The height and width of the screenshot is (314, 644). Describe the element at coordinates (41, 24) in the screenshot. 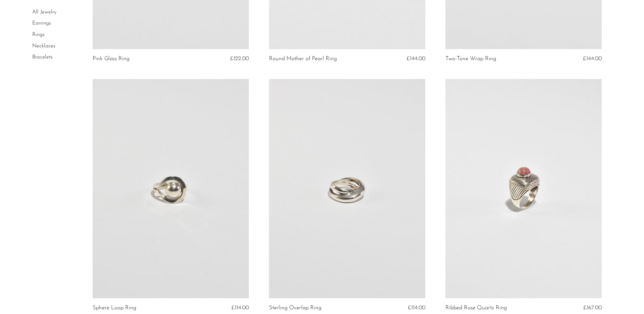

I see `a: Earrings` at that location.